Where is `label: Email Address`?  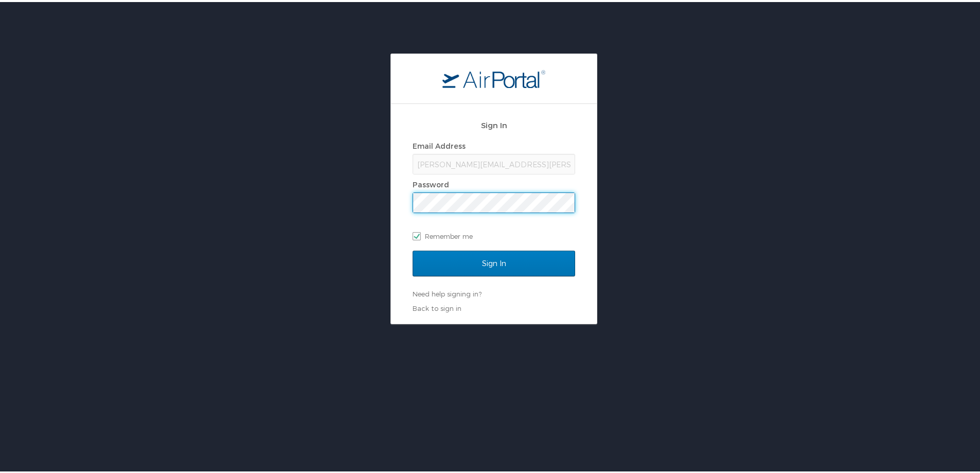 label: Email Address is located at coordinates (439, 144).